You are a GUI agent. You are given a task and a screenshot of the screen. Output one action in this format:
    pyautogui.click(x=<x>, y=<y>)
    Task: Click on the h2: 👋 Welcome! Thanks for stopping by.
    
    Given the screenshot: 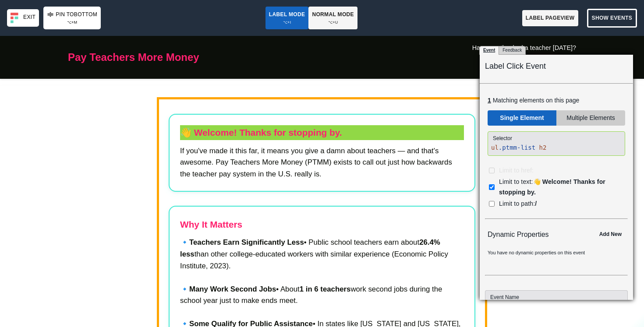 What is the action you would take?
    pyautogui.click(x=322, y=133)
    